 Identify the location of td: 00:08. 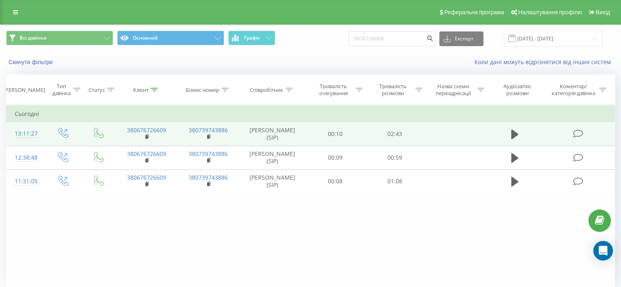
(335, 181).